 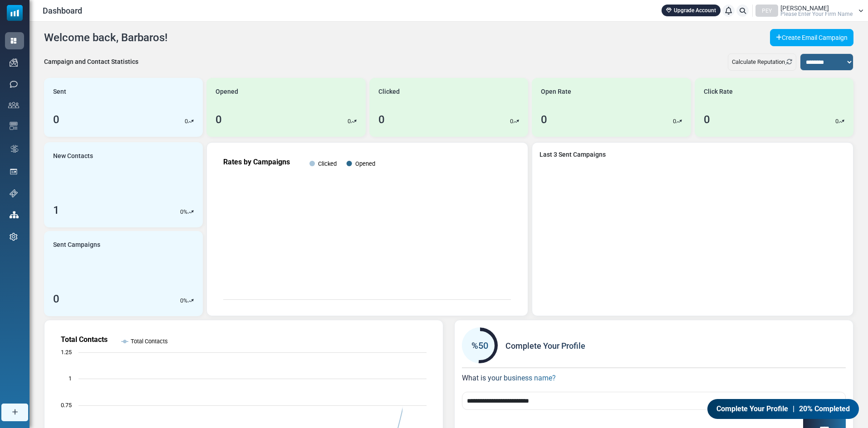 I want to click on a: Complete Your Profile | 20% Completed, so click(x=782, y=409).